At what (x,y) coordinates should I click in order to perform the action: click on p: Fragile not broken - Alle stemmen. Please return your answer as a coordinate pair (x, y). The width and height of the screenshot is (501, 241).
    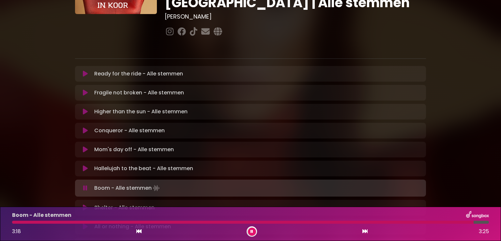
    Looking at the image, I should click on (139, 93).